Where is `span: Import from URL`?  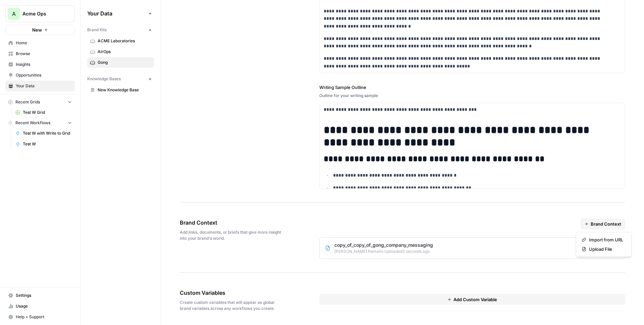 span: Import from URL is located at coordinates (607, 240).